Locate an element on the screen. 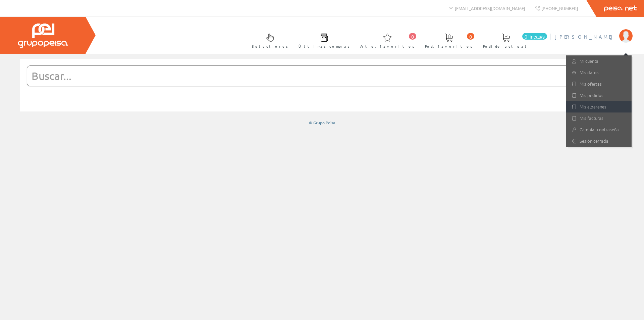 The image size is (644, 320). a: Mis pedidos is located at coordinates (599, 96).